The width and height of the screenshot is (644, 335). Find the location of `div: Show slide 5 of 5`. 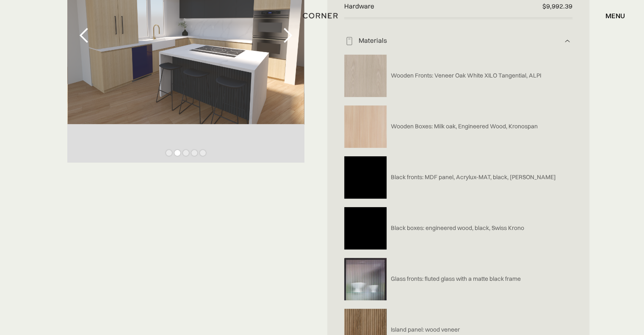

div: Show slide 5 of 5 is located at coordinates (202, 153).